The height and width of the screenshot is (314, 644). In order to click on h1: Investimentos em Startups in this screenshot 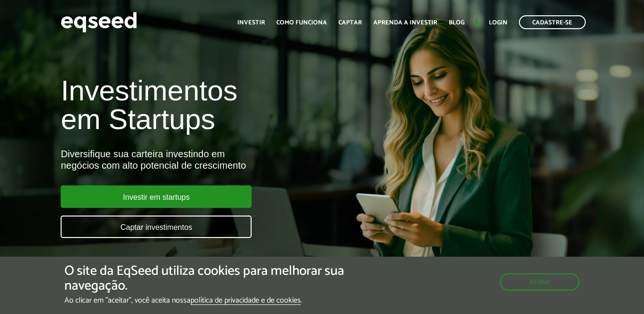, I will do `click(214, 105)`.